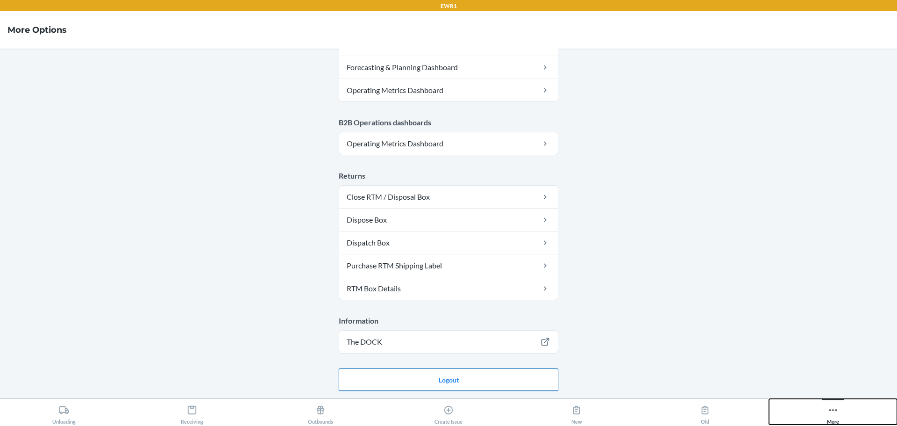  I want to click on div: Old, so click(705, 413).